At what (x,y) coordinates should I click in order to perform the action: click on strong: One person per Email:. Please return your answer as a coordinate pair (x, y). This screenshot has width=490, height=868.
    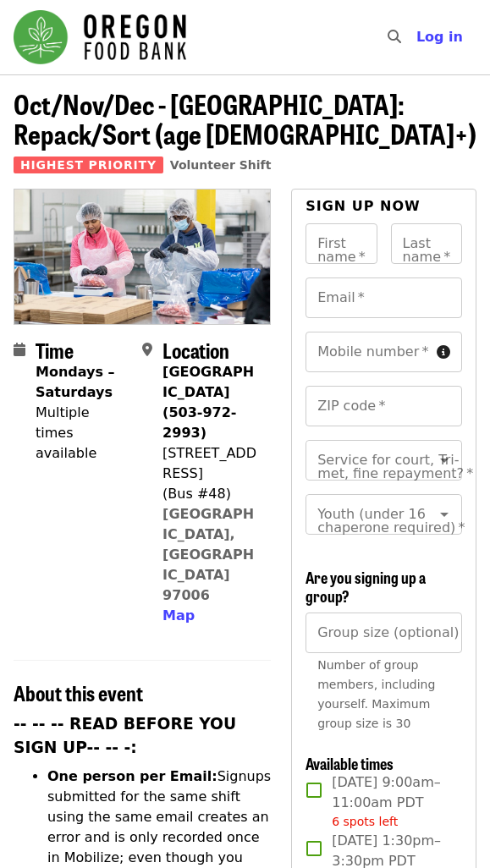
    Looking at the image, I should click on (132, 776).